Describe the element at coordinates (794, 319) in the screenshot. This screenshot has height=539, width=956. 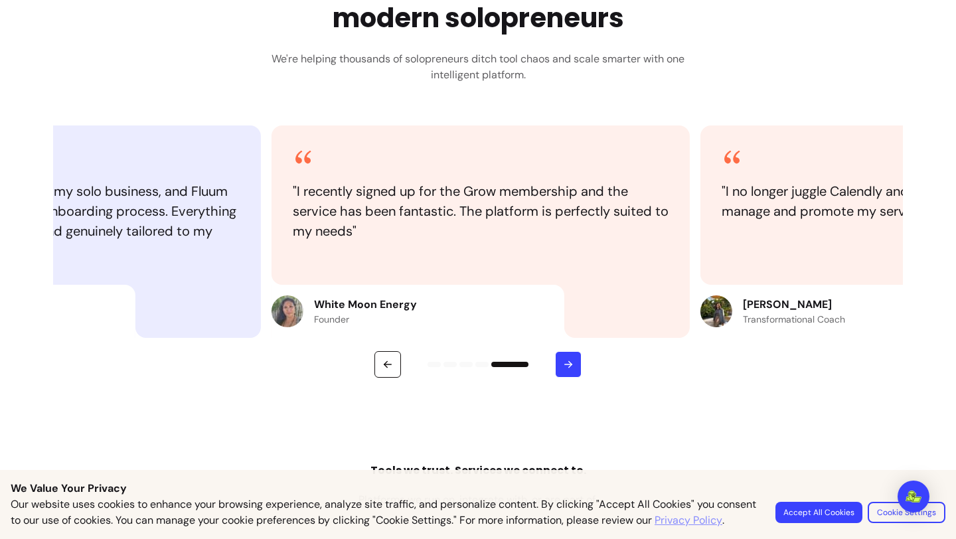
I see `p: Transformational Coach` at that location.